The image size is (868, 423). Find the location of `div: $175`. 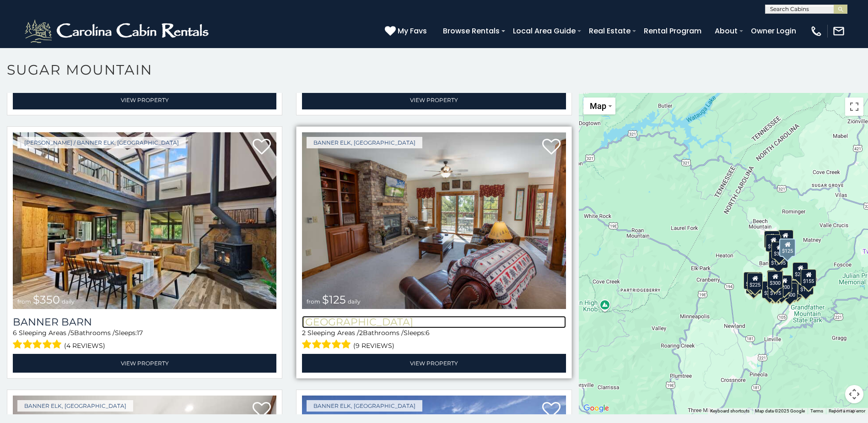

div: $175 is located at coordinates (775, 289).